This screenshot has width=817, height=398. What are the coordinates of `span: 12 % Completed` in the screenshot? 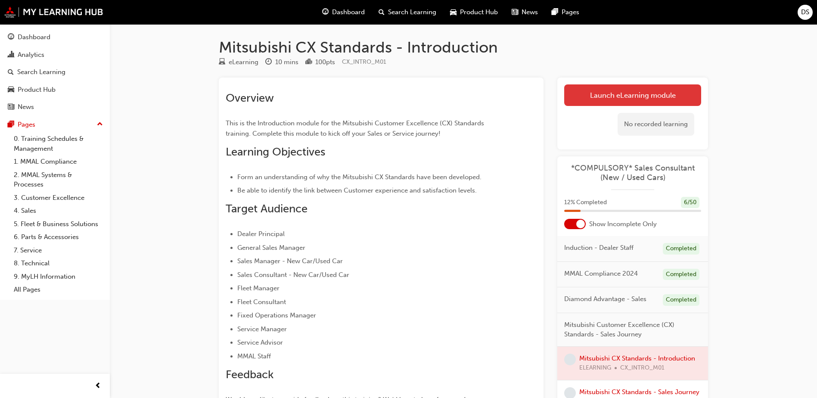 It's located at (585, 202).